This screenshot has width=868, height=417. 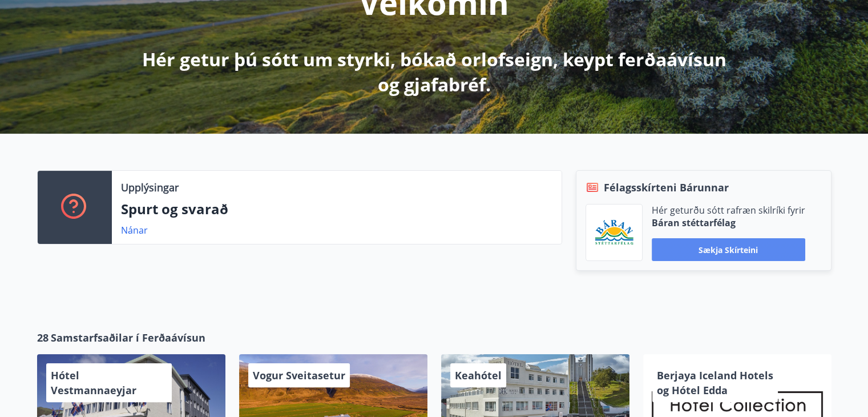 What do you see at coordinates (94, 382) in the screenshot?
I see `span: Hótel Vestmannaeyjar` at bounding box center [94, 382].